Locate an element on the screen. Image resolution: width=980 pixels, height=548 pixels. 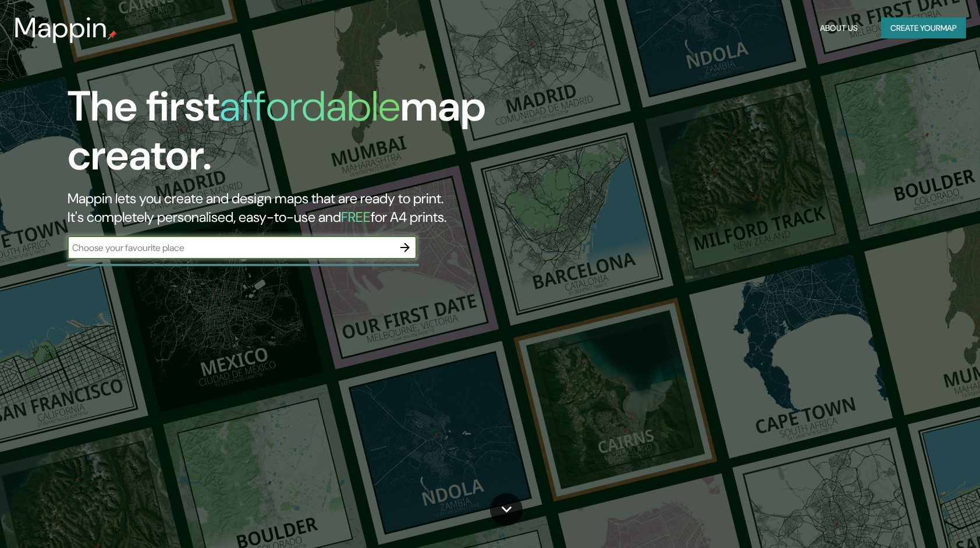
h5: FREE is located at coordinates (356, 216).